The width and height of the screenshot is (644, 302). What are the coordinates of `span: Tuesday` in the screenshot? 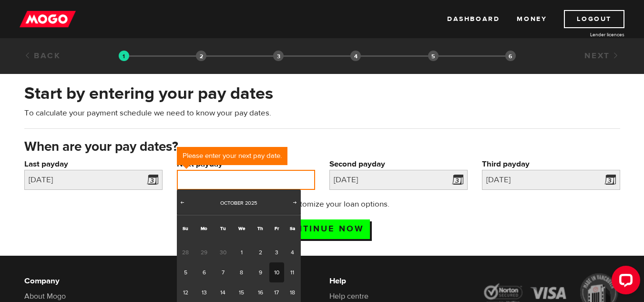 It's located at (223, 228).